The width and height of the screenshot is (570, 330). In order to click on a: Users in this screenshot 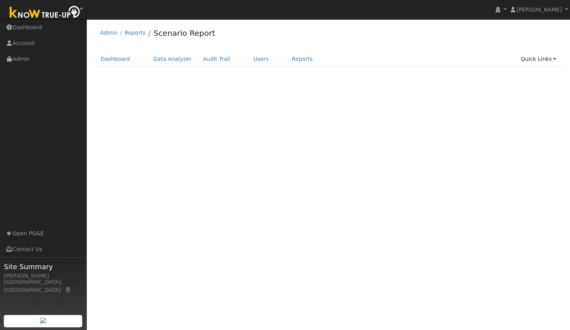, I will do `click(261, 59)`.